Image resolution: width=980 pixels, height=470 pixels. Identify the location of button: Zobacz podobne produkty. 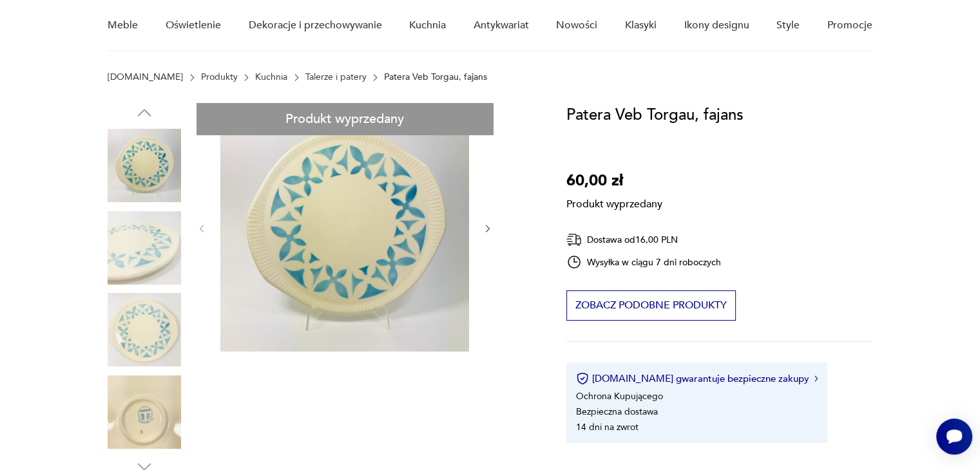
(651, 305).